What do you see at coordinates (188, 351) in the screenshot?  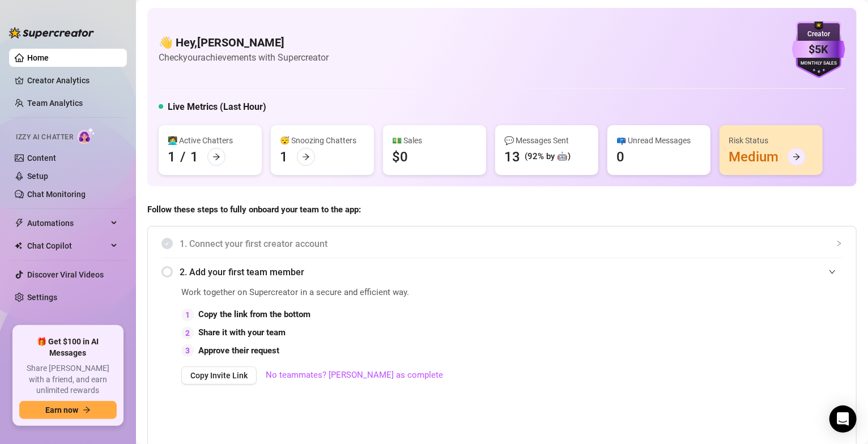 I see `div: 3` at bounding box center [188, 351].